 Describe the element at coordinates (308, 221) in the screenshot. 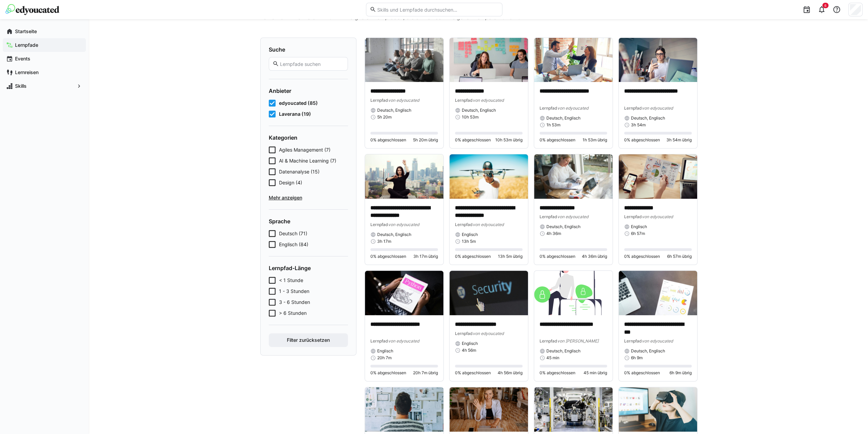

I see `h4: Sprache` at that location.